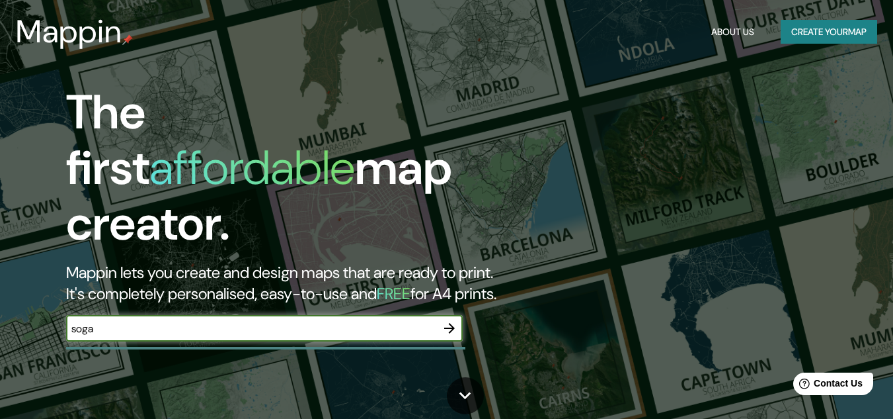 This screenshot has height=419, width=893. Describe the element at coordinates (829, 32) in the screenshot. I see `button: Create yourmap` at that location.